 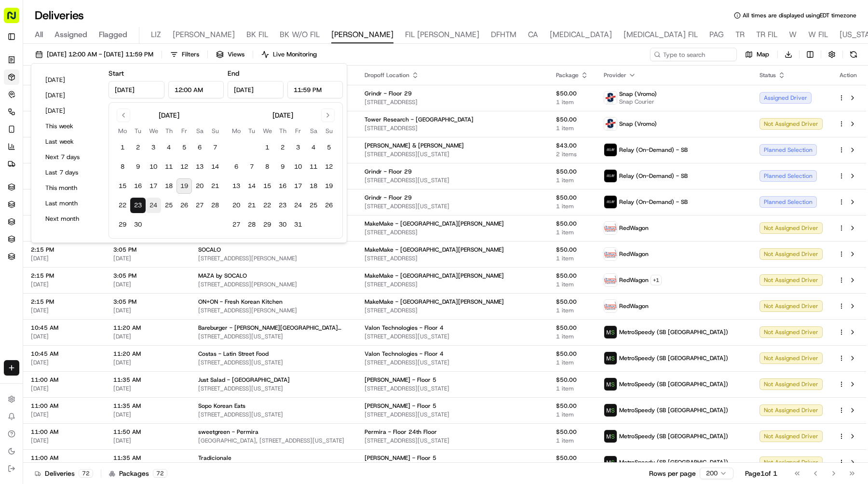 I want to click on span: Filters, so click(x=190, y=54).